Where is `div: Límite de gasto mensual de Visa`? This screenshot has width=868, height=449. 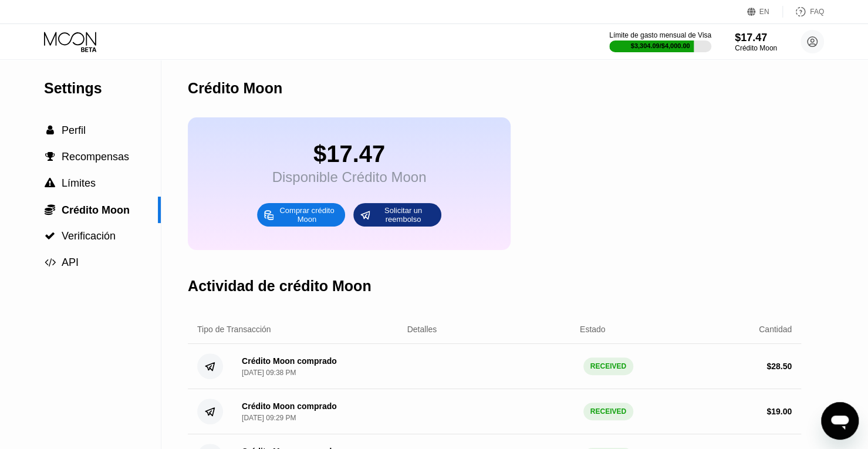
div: Límite de gasto mensual de Visa is located at coordinates (660, 35).